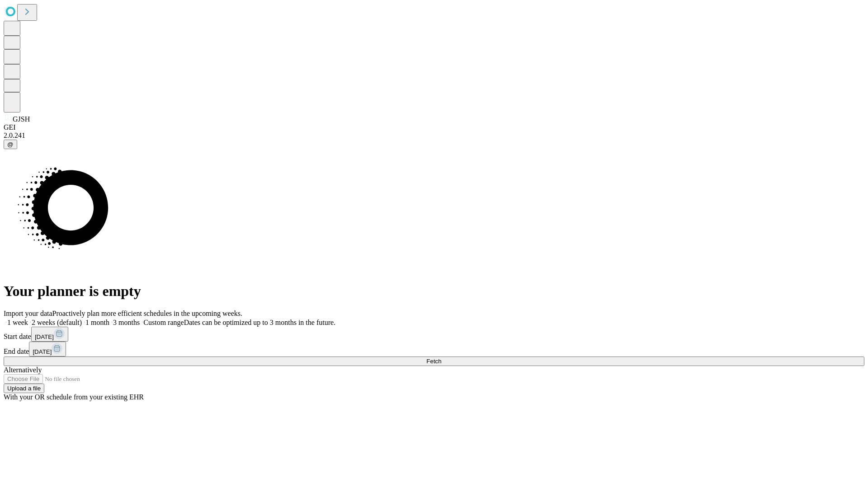  Describe the element at coordinates (97, 322) in the screenshot. I see `span: 1 month` at that location.